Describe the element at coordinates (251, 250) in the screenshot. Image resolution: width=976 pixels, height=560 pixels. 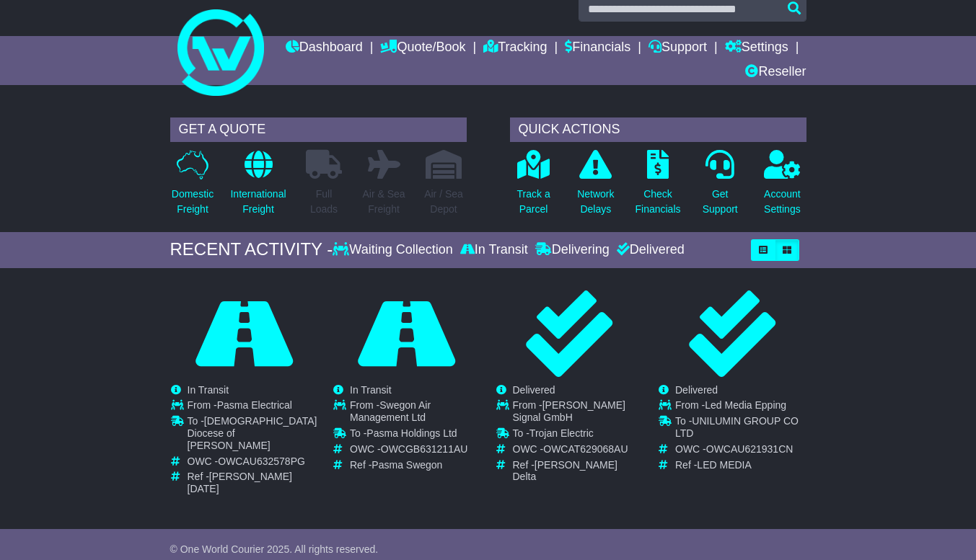
I see `div: RECENT ACTIVITY -` at that location.